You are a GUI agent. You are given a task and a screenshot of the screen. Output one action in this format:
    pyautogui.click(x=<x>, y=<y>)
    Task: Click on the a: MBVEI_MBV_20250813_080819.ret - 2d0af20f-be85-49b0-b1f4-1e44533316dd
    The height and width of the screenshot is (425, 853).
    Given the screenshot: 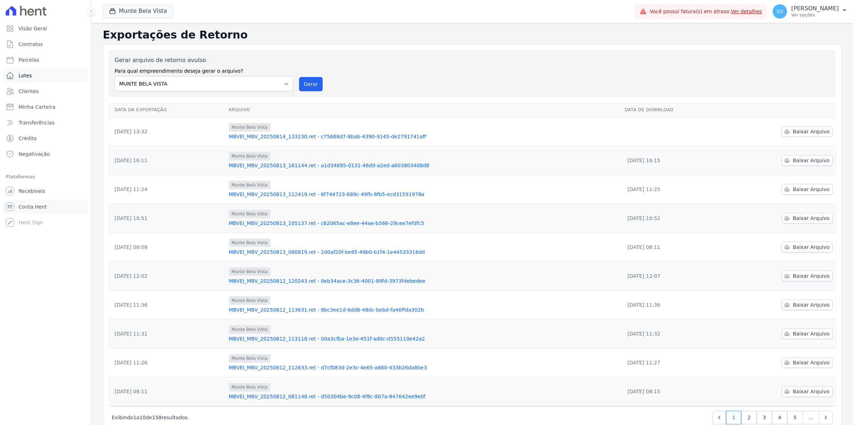 What is the action you would take?
    pyautogui.click(x=424, y=252)
    